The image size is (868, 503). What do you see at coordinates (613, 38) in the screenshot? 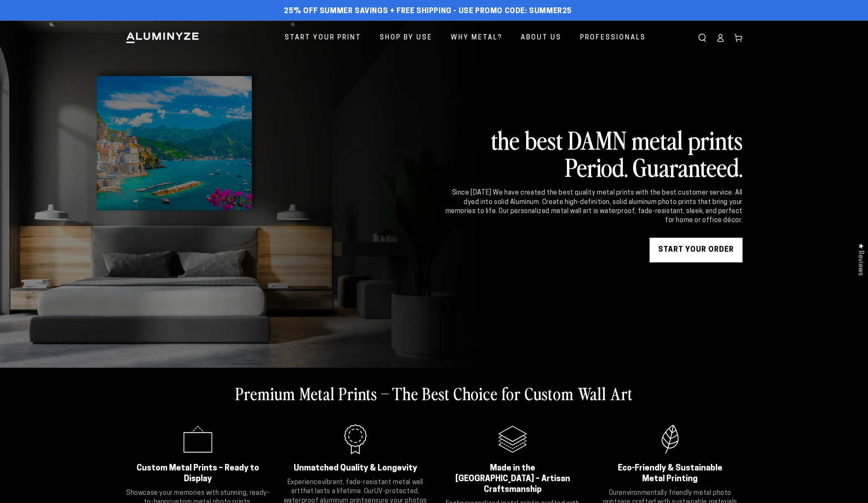
I see `span: Professionals` at bounding box center [613, 38].